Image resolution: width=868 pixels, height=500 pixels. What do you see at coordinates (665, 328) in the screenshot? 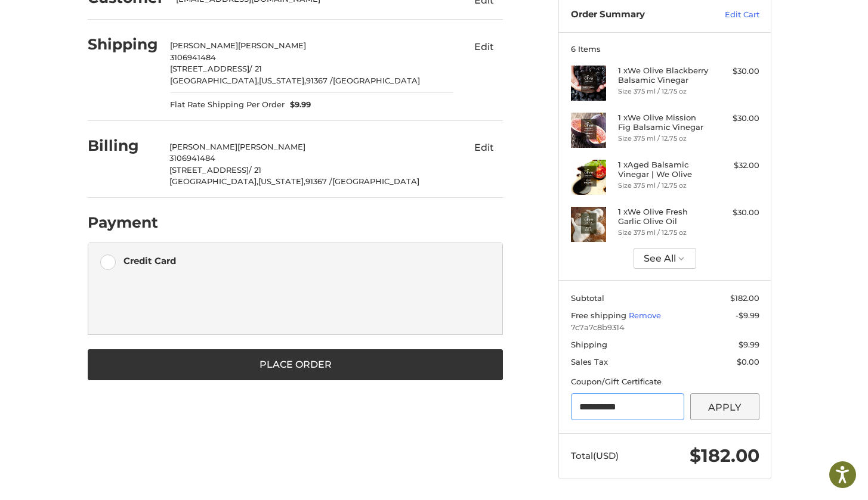
I see `span: 7c7a7c8b9314` at bounding box center [665, 328].